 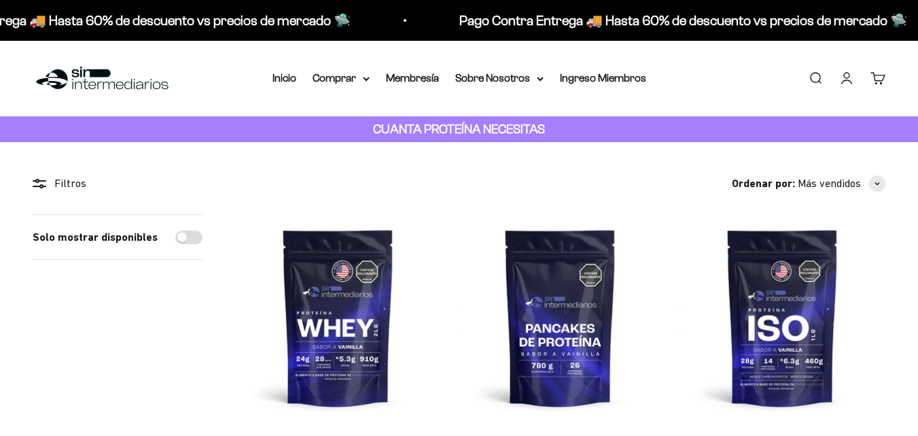 What do you see at coordinates (679, 20) in the screenshot?
I see `p: Pago Contra Entrega 🚚 Hasta 60% de descuento vs precios de mercado 🛸` at bounding box center [679, 20].